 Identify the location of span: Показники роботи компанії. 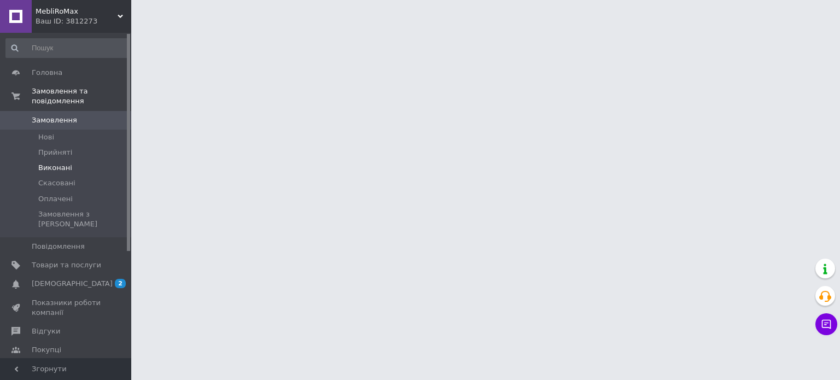
(66, 308).